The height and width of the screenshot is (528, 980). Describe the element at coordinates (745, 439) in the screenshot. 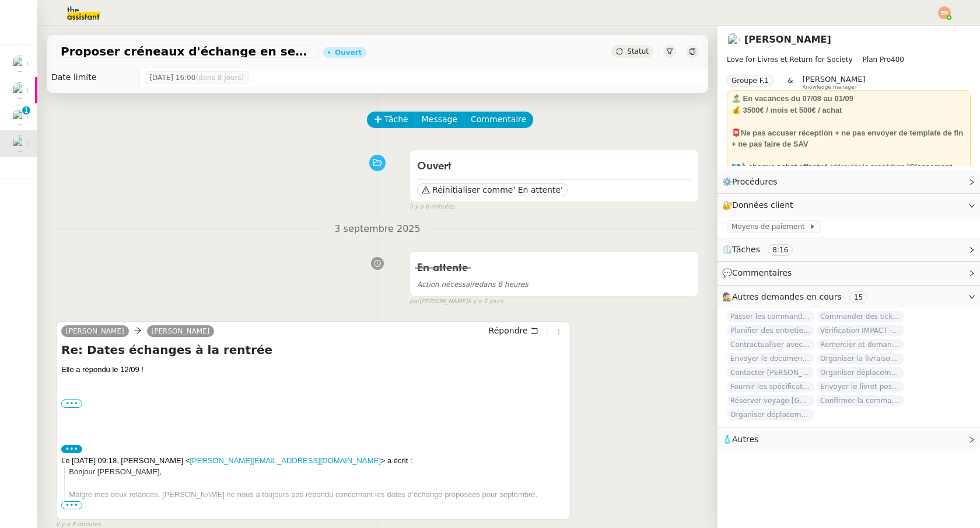

I see `span: Autres` at that location.